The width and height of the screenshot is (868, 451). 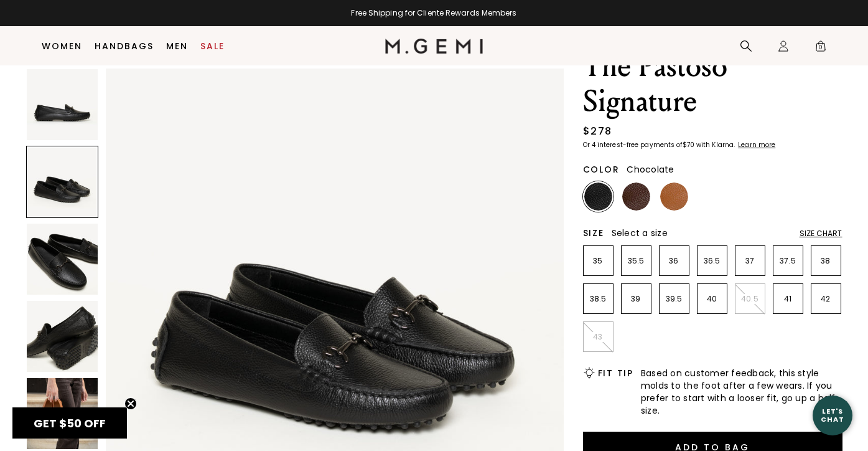 What do you see at coordinates (598, 196) in the screenshot?
I see `img: Black` at bounding box center [598, 196].